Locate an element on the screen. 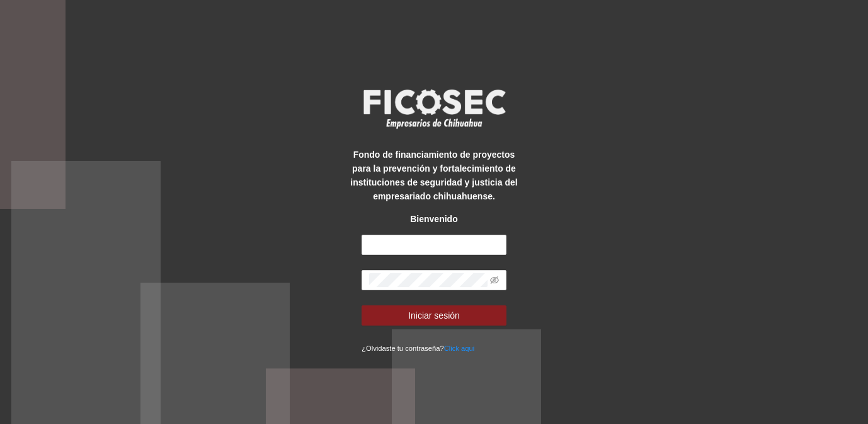 This screenshot has width=868, height=424. a: Click aqui is located at coordinates (459, 348).